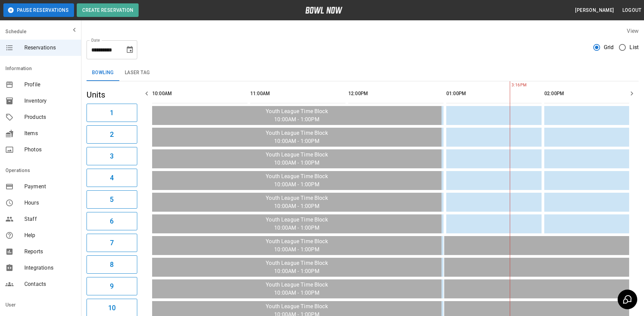 The height and width of the screenshot is (316, 644). I want to click on span: Staff, so click(51, 219).